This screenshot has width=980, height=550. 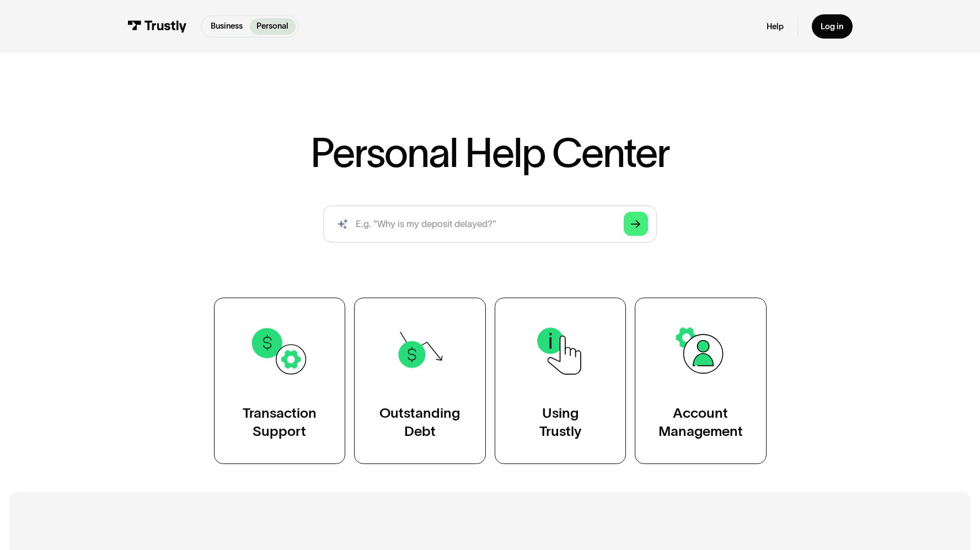 I want to click on p: Personal, so click(x=272, y=27).